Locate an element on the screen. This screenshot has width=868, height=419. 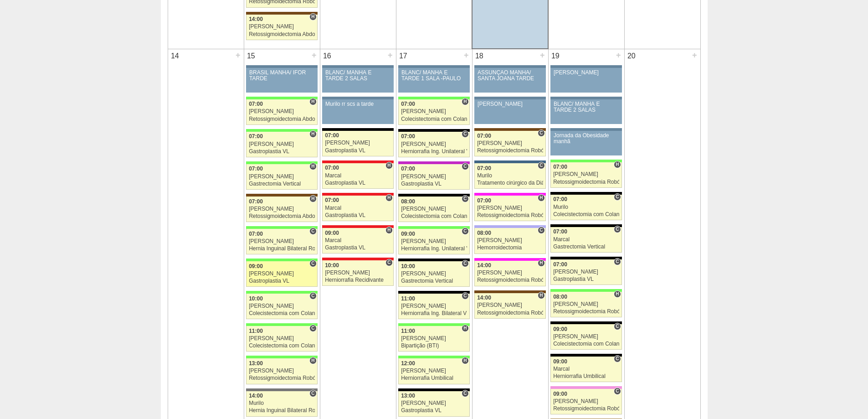
div: BLANC/ MANHÃ E TARDE 1 SALA -PAULO is located at coordinates (434, 75).